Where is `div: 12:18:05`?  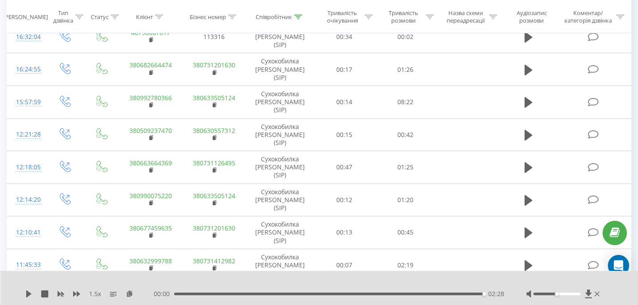 div: 12:18:05 is located at coordinates (27, 167).